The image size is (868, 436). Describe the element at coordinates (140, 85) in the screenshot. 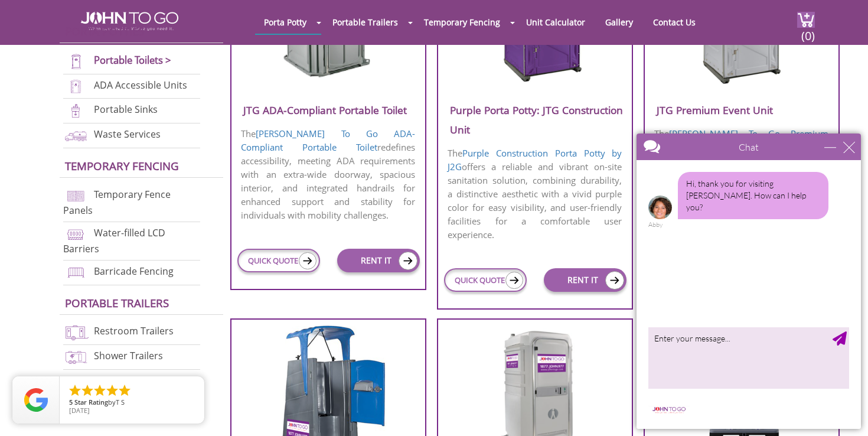

I see `a: ADA Accessible Units` at that location.